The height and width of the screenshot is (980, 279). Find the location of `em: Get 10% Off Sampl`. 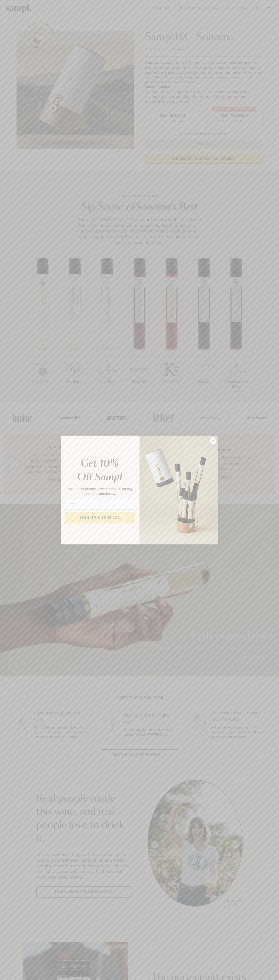

em: Get 10% Off Sampl is located at coordinates (100, 471).